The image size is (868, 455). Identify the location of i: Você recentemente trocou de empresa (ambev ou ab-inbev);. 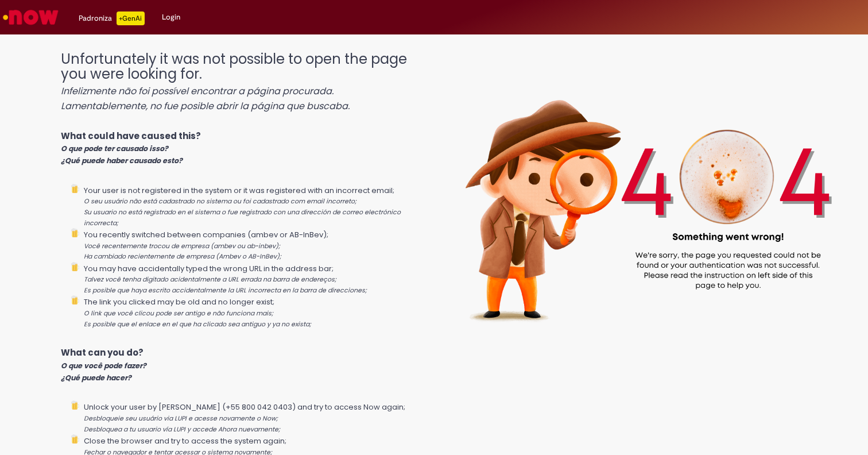
(182, 246).